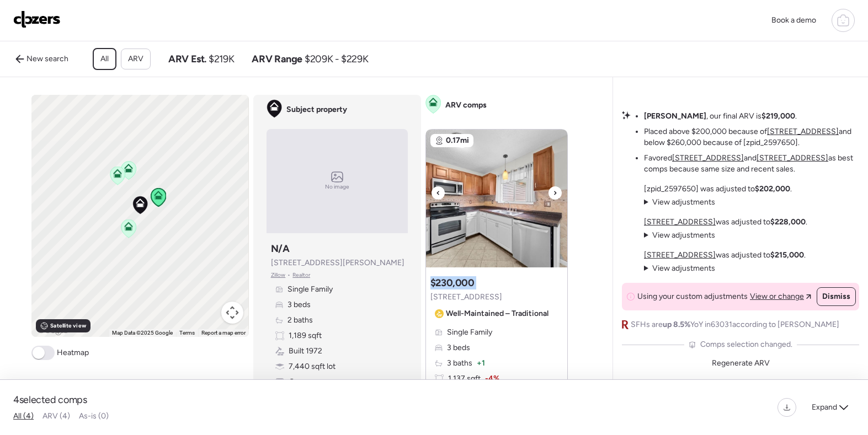  I want to click on span: $219K, so click(221, 59).